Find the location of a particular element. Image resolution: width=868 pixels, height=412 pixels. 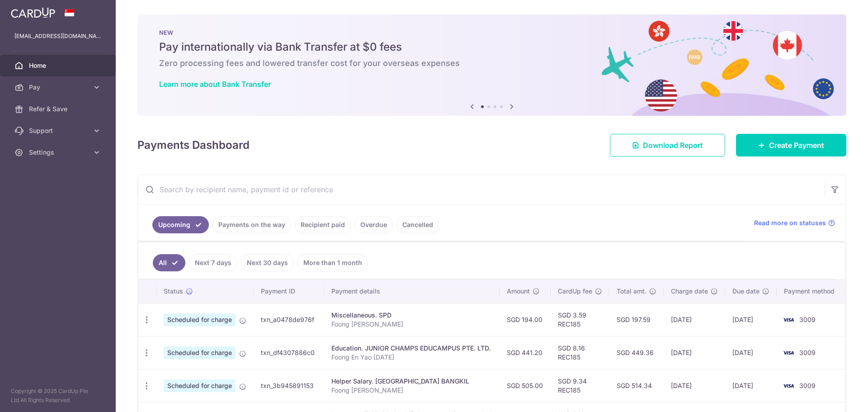

td: SGD 449.36 is located at coordinates (637, 352).